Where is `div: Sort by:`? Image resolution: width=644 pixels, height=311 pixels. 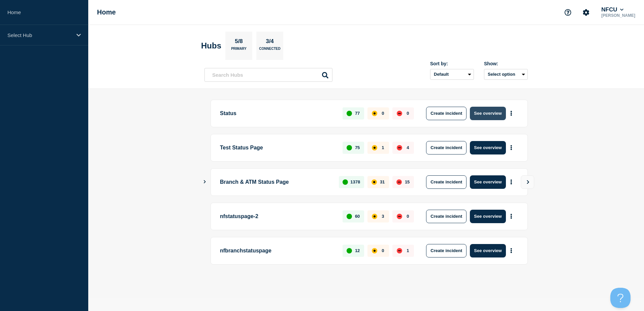 div: Sort by: is located at coordinates (452, 64).